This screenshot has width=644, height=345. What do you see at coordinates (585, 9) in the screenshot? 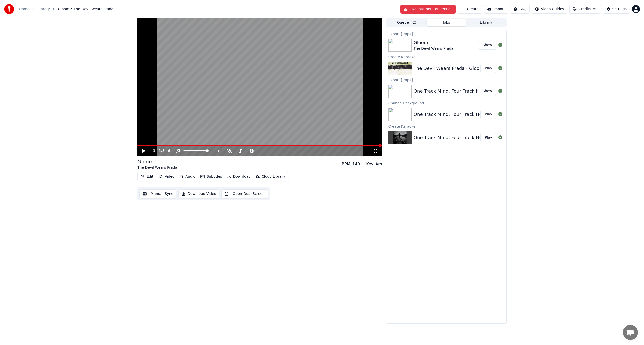
I see `button: Credits50` at bounding box center [585, 9].